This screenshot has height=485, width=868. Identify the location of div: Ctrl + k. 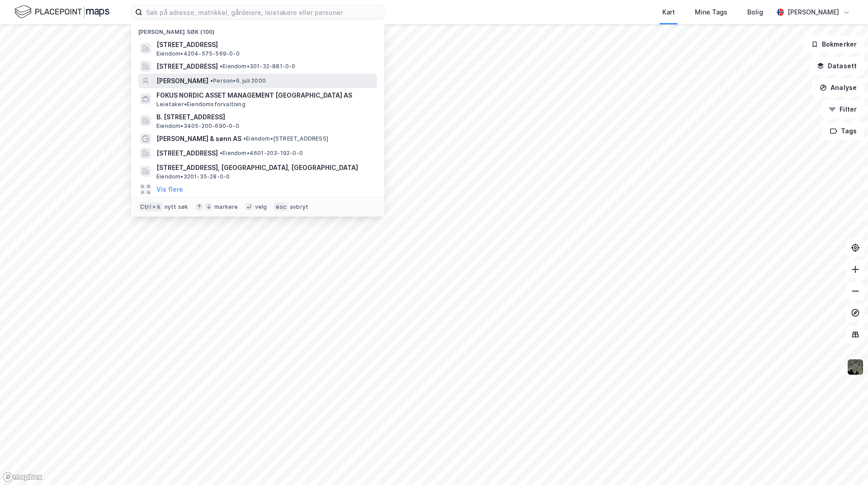
(151, 207).